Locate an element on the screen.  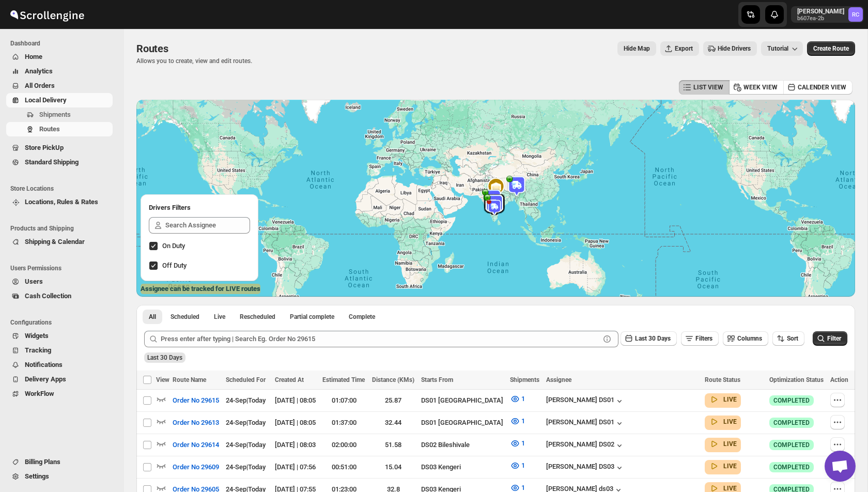
button: Tutorial is located at coordinates (782, 49).